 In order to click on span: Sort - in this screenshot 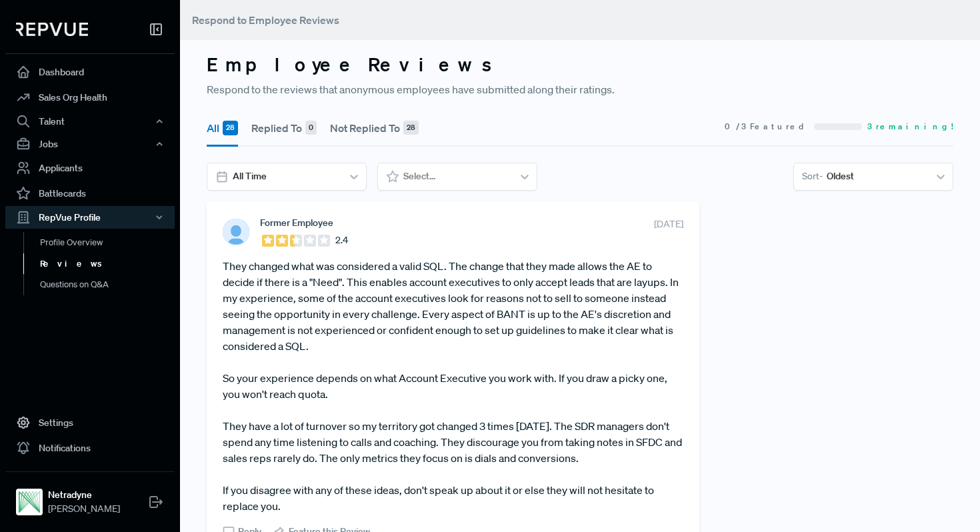, I will do `click(812, 175)`.